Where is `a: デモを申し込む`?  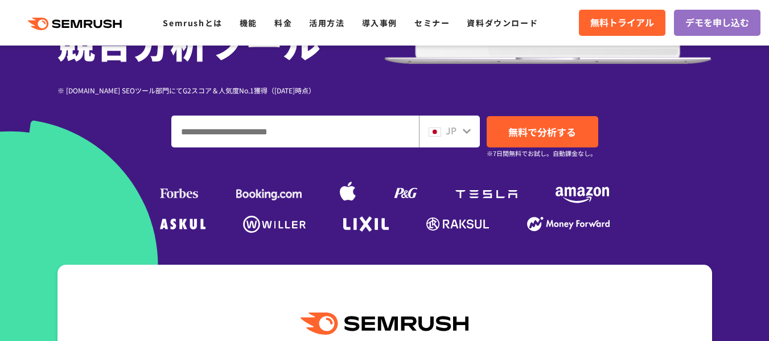 a: デモを申し込む is located at coordinates (717, 23).